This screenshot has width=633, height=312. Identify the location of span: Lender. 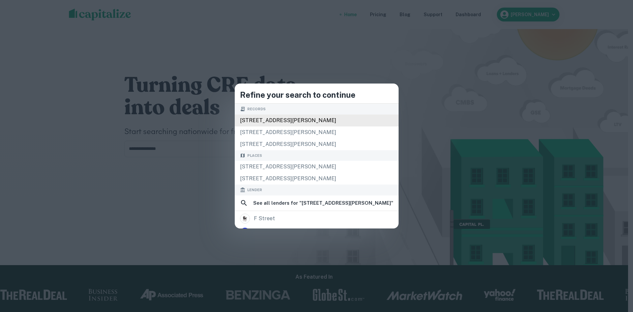
(255, 190).